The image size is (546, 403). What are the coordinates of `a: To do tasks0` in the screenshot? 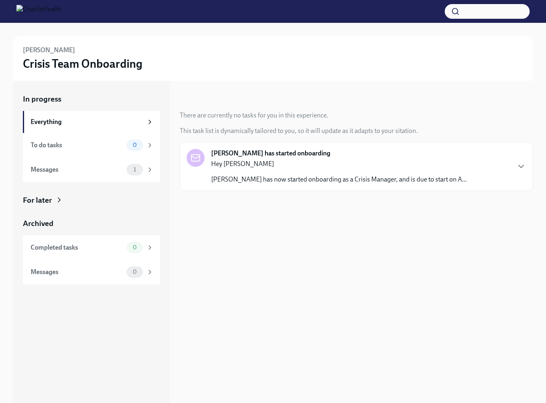 It's located at (91, 145).